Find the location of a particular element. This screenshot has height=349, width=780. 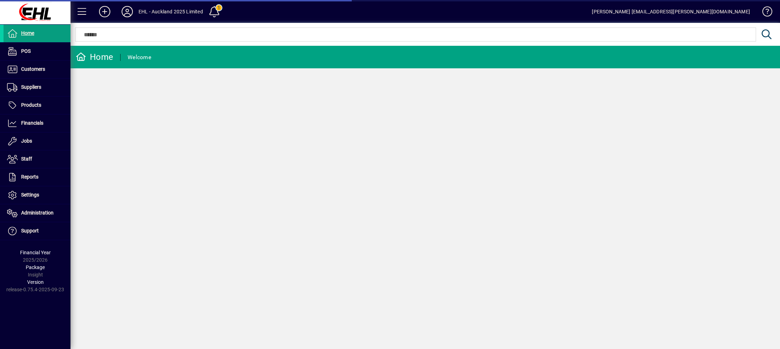

span: Settings is located at coordinates (30, 195).